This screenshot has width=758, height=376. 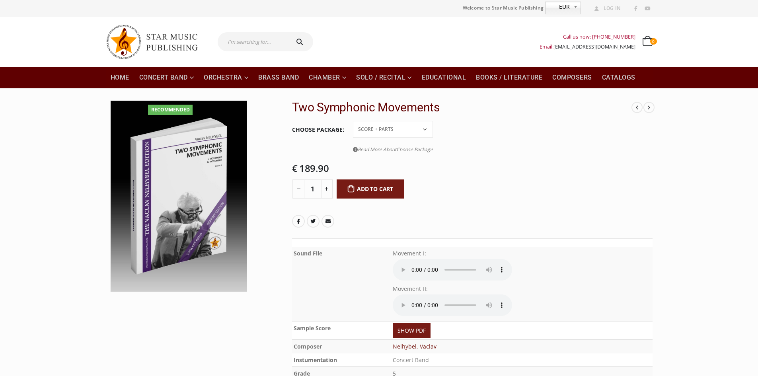 I want to click on span: 0, so click(x=653, y=41).